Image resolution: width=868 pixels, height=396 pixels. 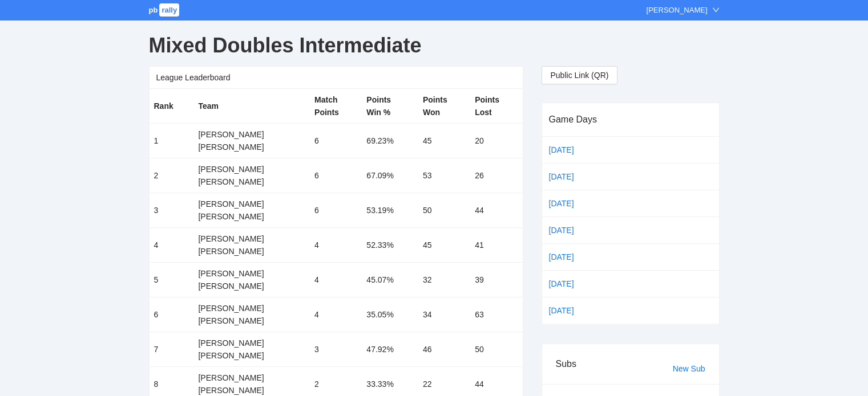 I want to click on td: 2, so click(x=172, y=176).